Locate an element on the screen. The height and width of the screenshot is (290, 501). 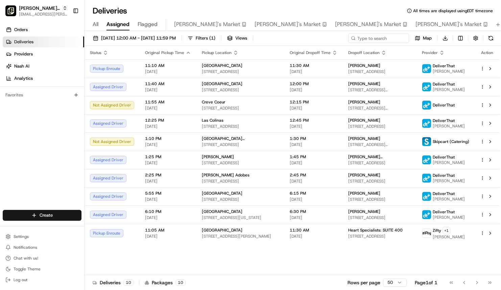
a: 📗Knowledge Base is located at coordinates (29, 101).